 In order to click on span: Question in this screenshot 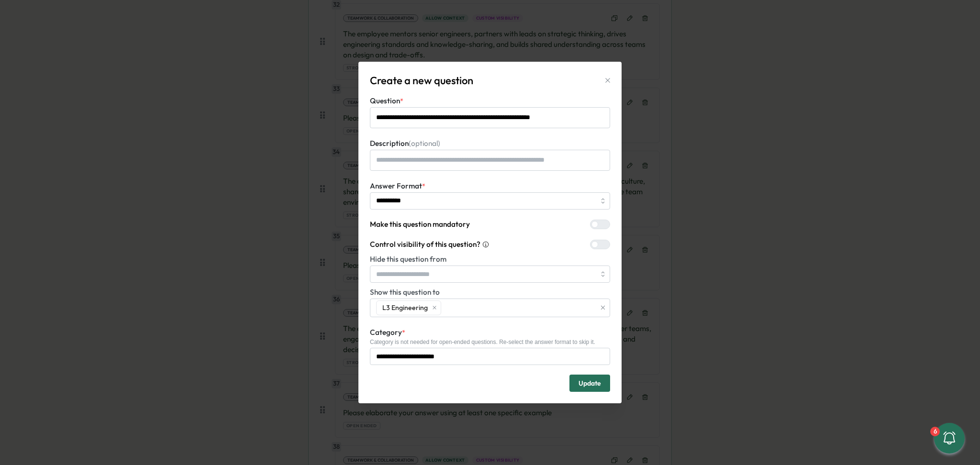, I will do `click(384, 101)`.